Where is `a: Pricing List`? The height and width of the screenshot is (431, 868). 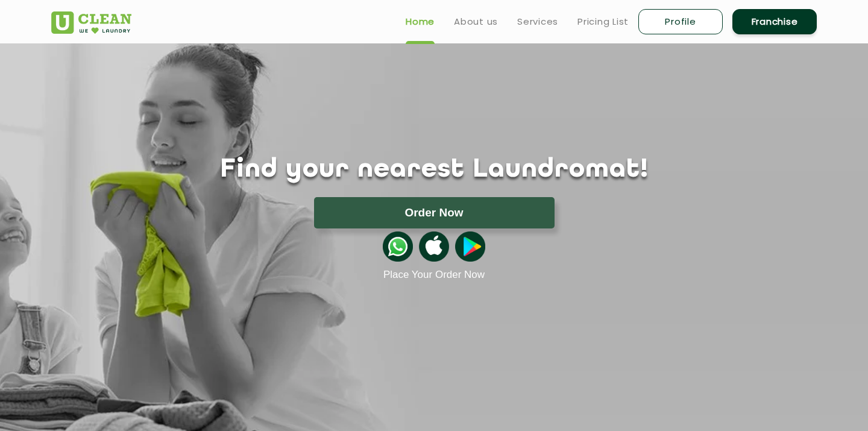 a: Pricing List is located at coordinates (603, 22).